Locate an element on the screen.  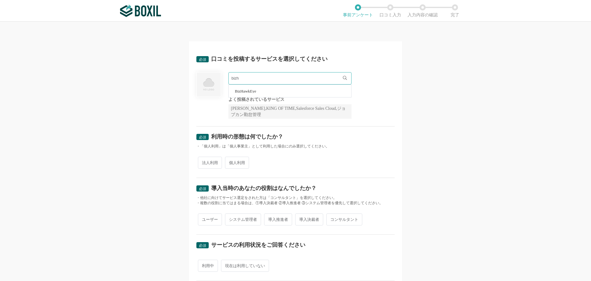
span: BizHawkEye is located at coordinates (246, 91).